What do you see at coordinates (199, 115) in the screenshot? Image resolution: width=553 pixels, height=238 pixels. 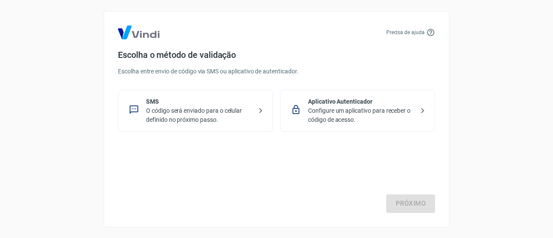 I see `p: O código será enviado para o celular definido no próximo passo.` at bounding box center [199, 115].